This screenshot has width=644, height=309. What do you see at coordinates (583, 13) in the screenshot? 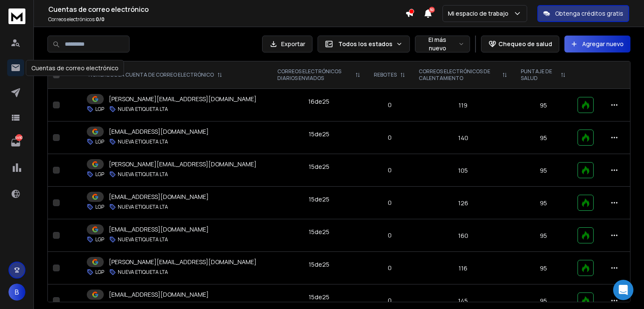
I see `button: Obtenga créditos gratis` at bounding box center [583, 13].